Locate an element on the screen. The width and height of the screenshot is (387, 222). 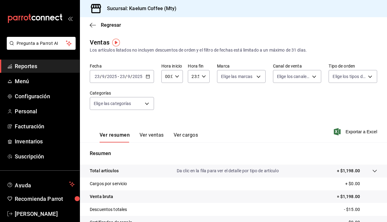
span: Elige las categorías is located at coordinates (113, 104).